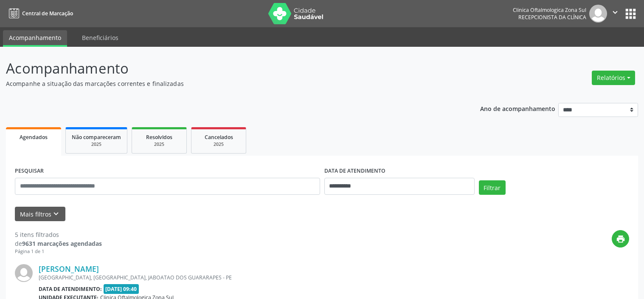  I want to click on span: Recepcionista da clínica, so click(552, 17).